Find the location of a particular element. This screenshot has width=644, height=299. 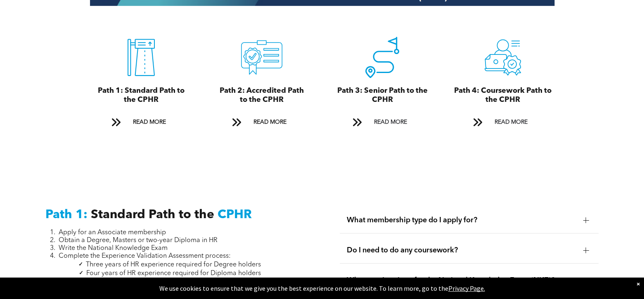

span: Obtain a Degree, Masters or two-year Diploma in HR is located at coordinates (138, 240).